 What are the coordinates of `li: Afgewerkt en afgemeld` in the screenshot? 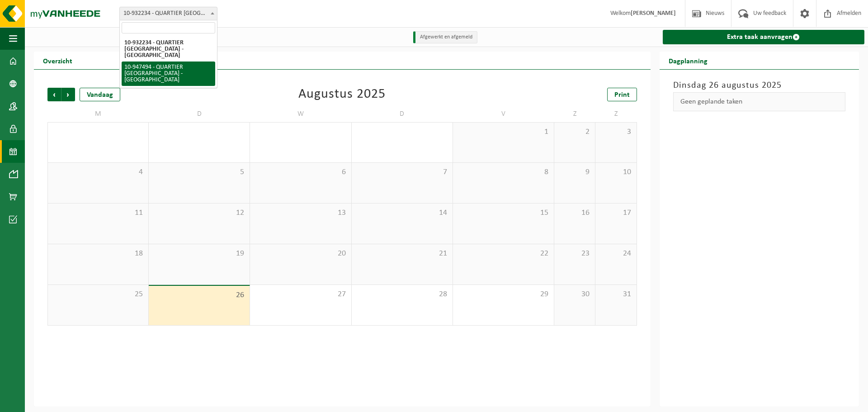 It's located at (445, 37).